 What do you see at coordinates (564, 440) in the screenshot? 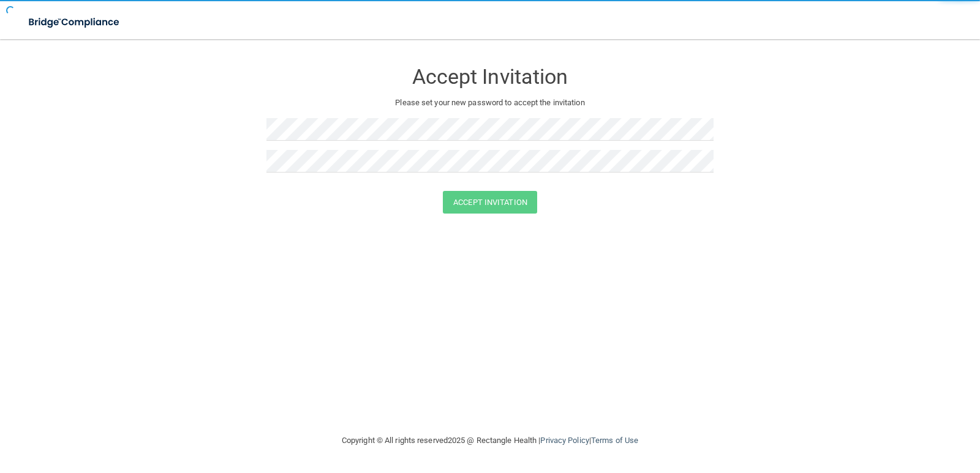
I see `a: Privacy Policy` at bounding box center [564, 440].